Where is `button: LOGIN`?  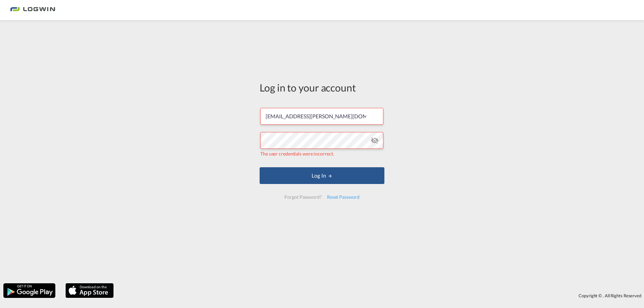 button: LOGIN is located at coordinates (322, 176).